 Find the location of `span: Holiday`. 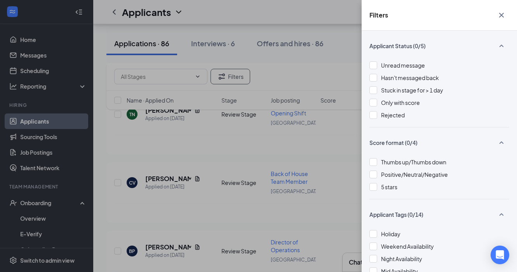

span: Holiday is located at coordinates (391, 234).